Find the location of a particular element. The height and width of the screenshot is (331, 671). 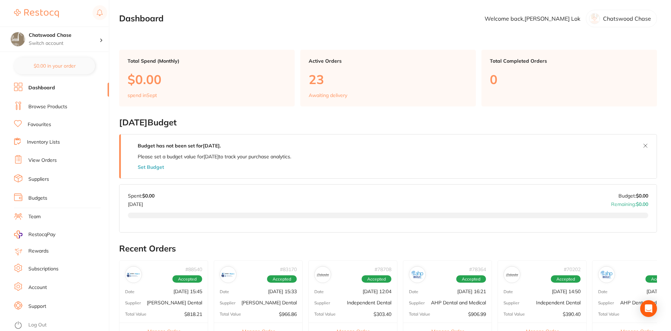

a: View Orders is located at coordinates (42, 161).